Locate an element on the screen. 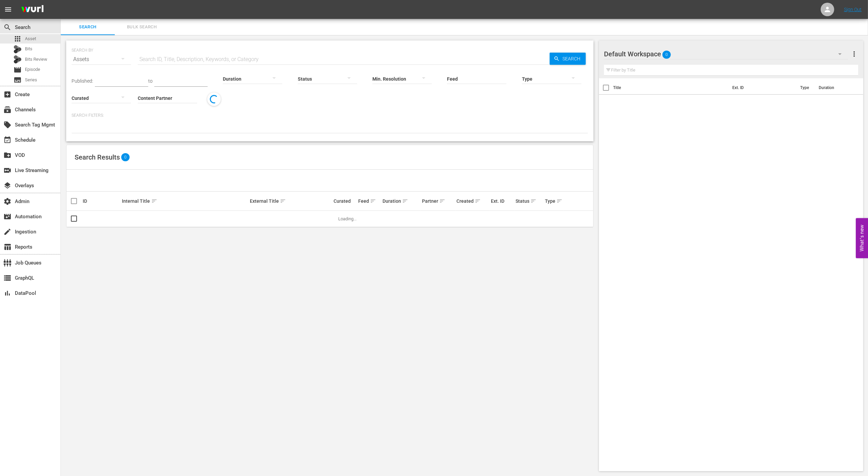 The height and width of the screenshot is (476, 868). p: Search Filters: is located at coordinates (330, 115).